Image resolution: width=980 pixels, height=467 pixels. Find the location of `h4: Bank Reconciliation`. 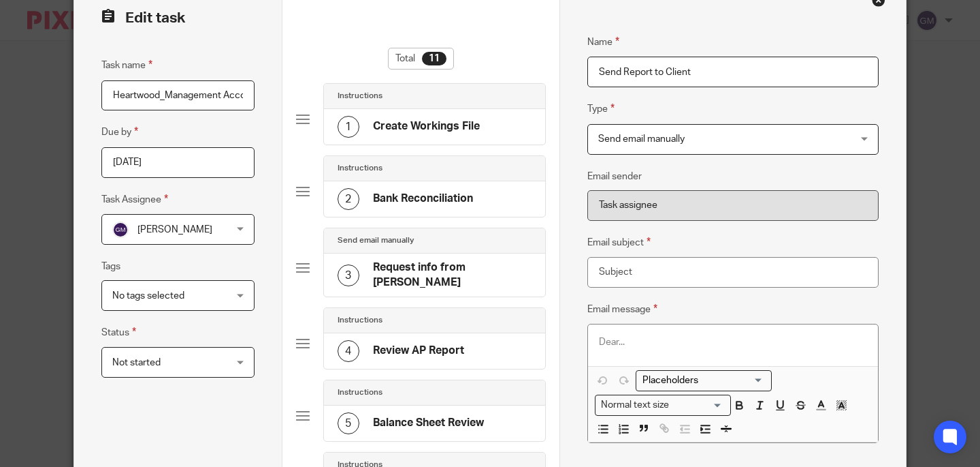

h4: Bank Reconciliation is located at coordinates (423, 198).